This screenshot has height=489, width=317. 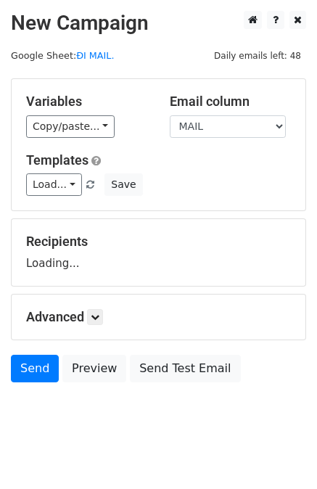 I want to click on a: Send, so click(x=35, y=369).